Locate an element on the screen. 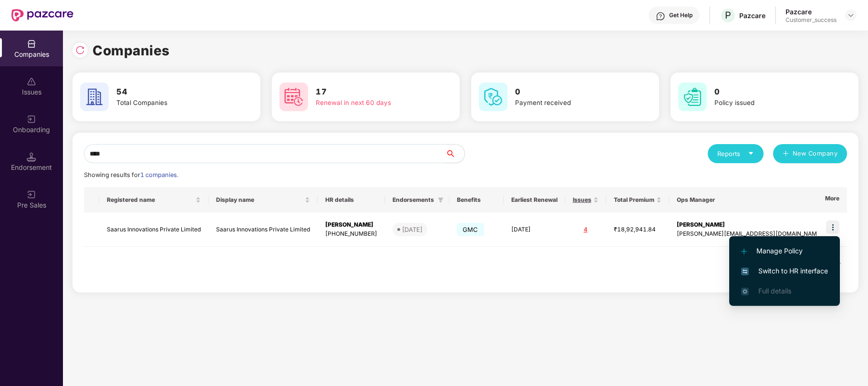 Image resolution: width=868 pixels, height=386 pixels. img: svg+xml;base64,PHN2ZyBpZD0iUmVsb2FkLTMyeDMyIiB4bWxucz0iaHR0cDovL3d3dy53My5vcmcvMjAwMC9zdmciIHdpZH... is located at coordinates (80, 50).